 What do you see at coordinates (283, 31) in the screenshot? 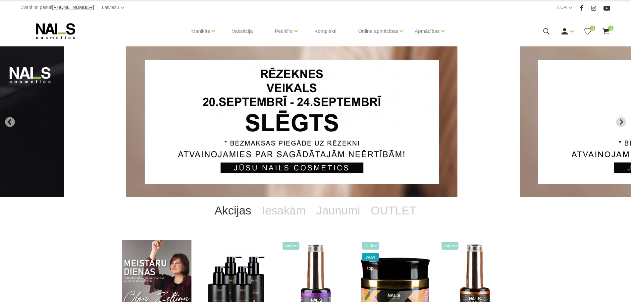
I see `a: Pedikīrs` at bounding box center [283, 31].